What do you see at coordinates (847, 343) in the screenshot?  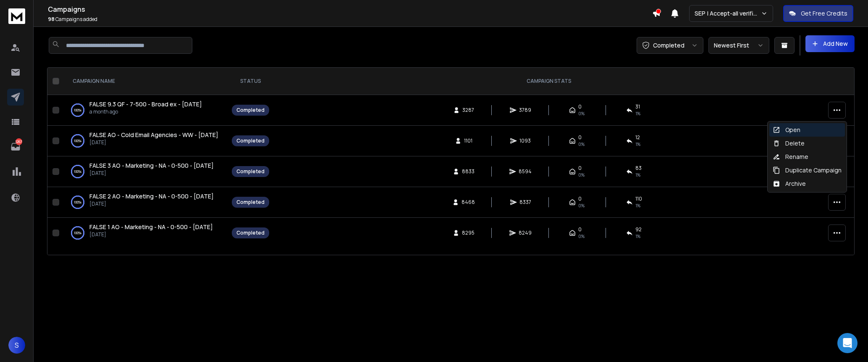 I see `div: Open Intercom Messenger` at bounding box center [847, 343].